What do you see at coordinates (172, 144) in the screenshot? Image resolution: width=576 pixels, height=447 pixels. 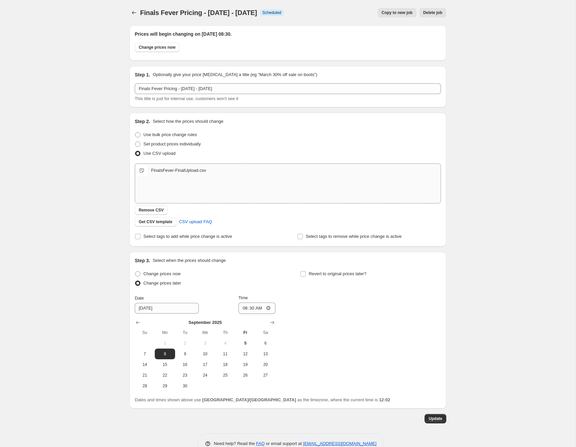 I see `span: Set product prices individually` at bounding box center [172, 144].